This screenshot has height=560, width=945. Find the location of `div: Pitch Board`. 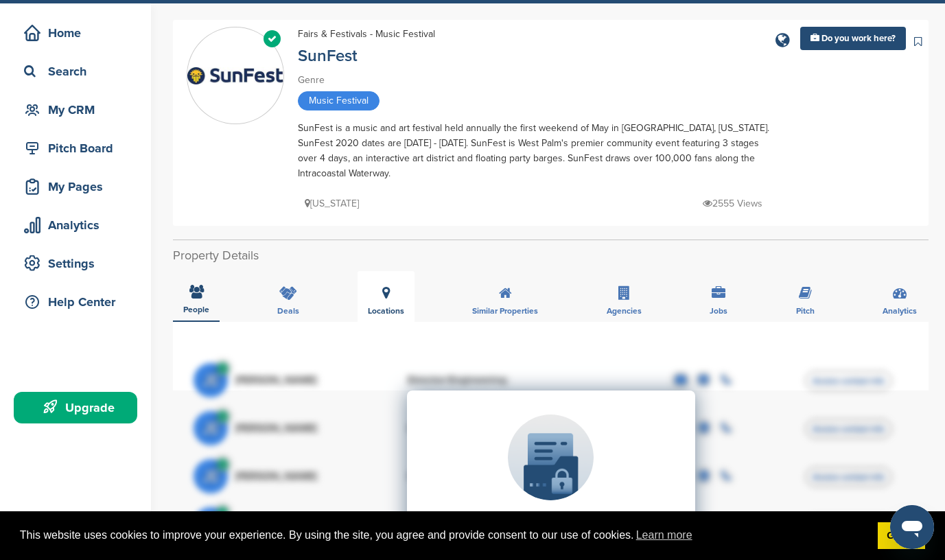

div: Pitch Board is located at coordinates (79, 148).